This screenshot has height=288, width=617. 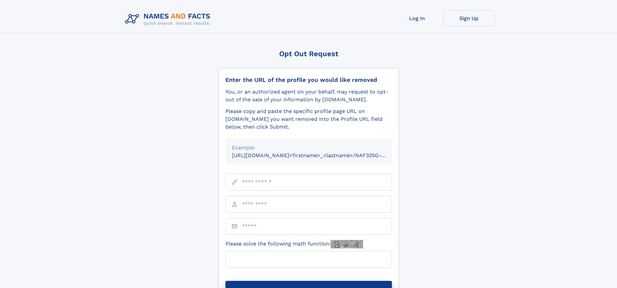 What do you see at coordinates (309, 96) in the screenshot?
I see `div: You, or an authorized agent on your behalf, may request to opt-out of the sale of your informatio...` at bounding box center [309, 96].